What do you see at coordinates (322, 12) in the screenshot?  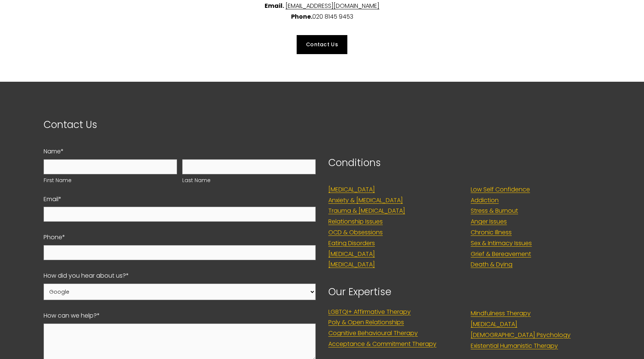 I see `p: 020 8145 9453` at bounding box center [322, 12].